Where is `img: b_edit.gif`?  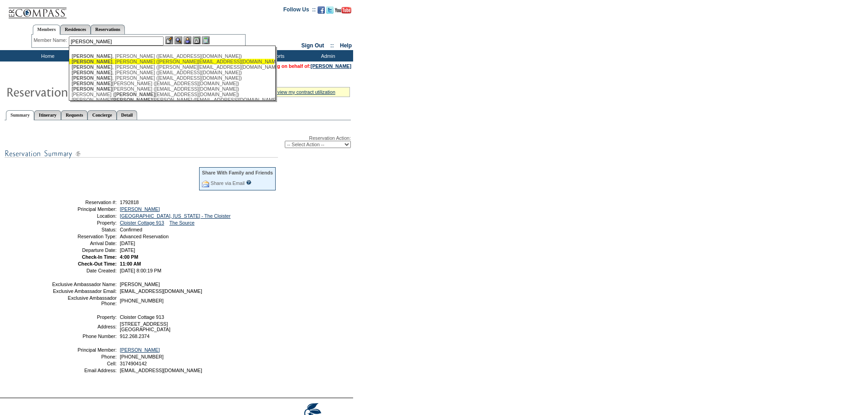 img: b_edit.gif is located at coordinates (169, 40).